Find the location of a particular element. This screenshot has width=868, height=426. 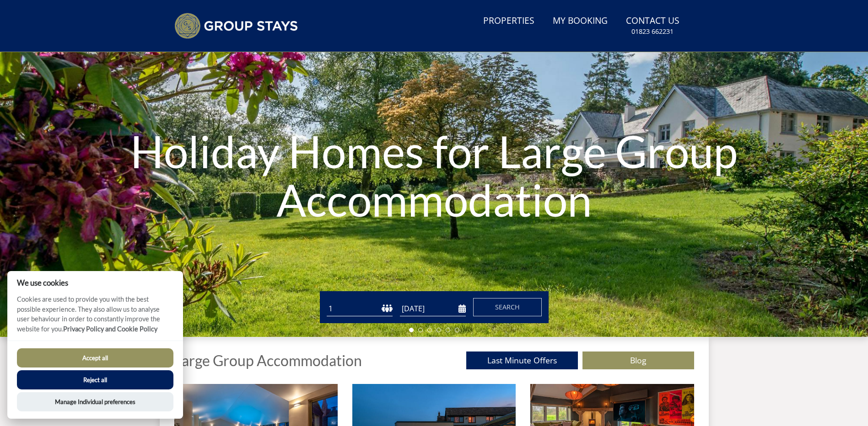

h1: Large Group Accommodation is located at coordinates (268, 360).